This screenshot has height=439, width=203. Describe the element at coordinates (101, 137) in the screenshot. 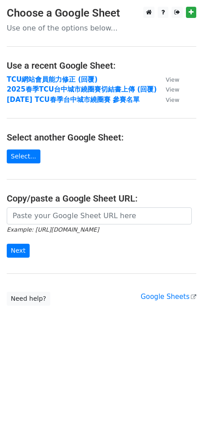

I see `h4: Select another Google Sheet:` at that location.